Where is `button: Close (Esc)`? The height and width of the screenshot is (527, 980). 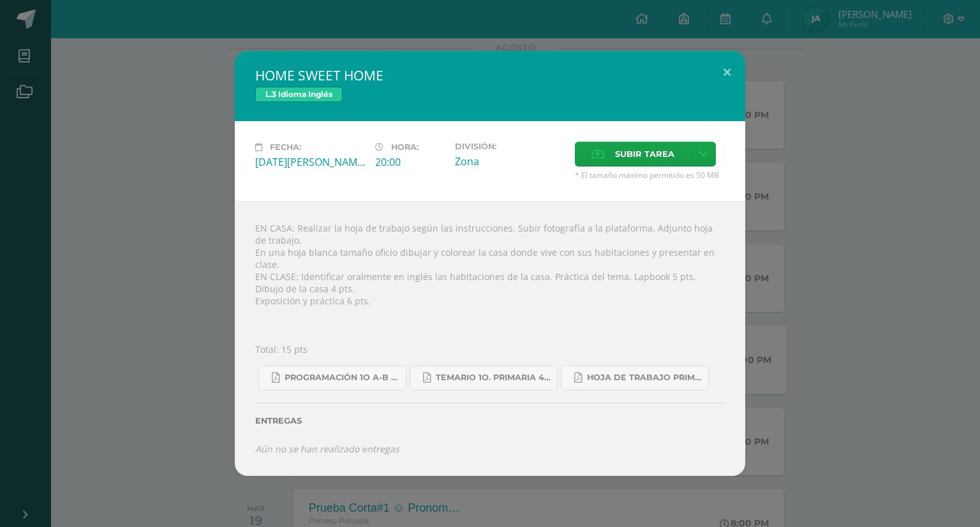
button: Close (Esc) is located at coordinates (726, 73).